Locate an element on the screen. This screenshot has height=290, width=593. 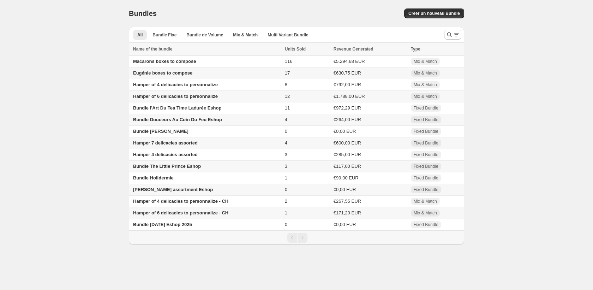
span: Bundle Fixe is located at coordinates (165, 35).